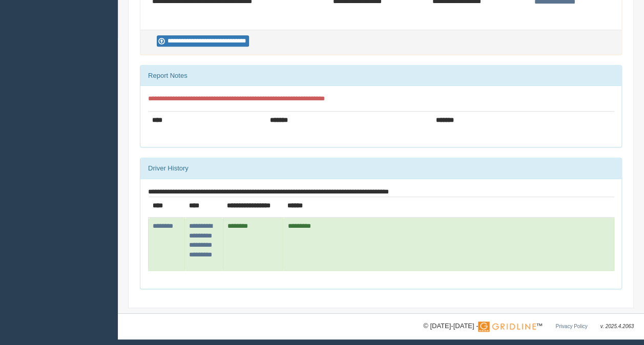  I want to click on div: Driver History, so click(381, 169).